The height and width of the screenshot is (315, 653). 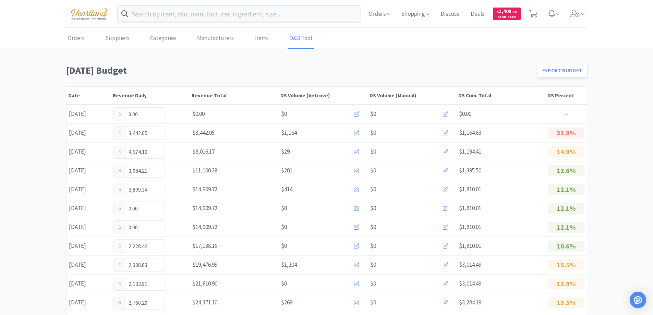 What do you see at coordinates (287, 302) in the screenshot?
I see `span: $269` at bounding box center [287, 302].